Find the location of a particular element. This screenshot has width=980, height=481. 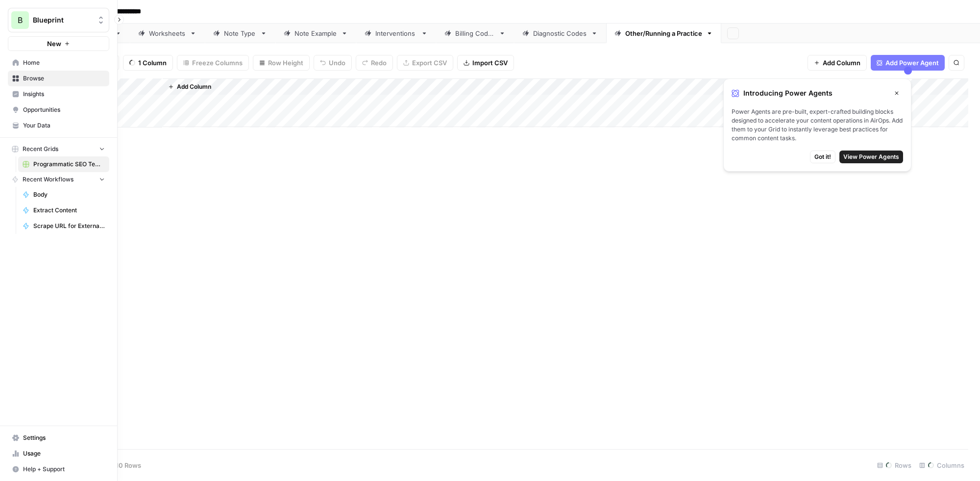

a: Usage is located at coordinates (59, 453).